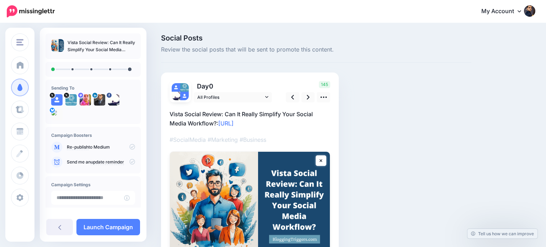 Image resolution: width=546 pixels, height=247 pixels. What do you see at coordinates (231, 97) in the screenshot?
I see `span: All Profiles` at bounding box center [231, 97].